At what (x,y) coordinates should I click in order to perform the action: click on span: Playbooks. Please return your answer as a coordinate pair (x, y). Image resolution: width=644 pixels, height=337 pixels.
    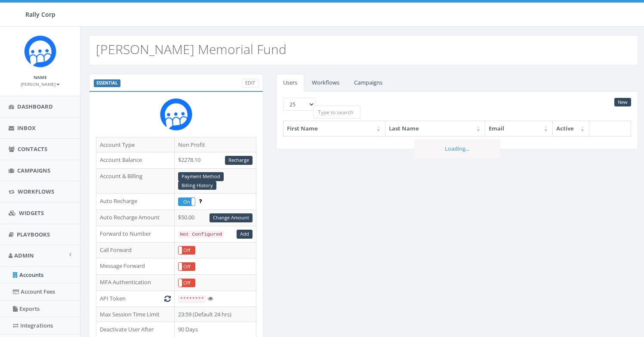
    Looking at the image, I should click on (33, 235).